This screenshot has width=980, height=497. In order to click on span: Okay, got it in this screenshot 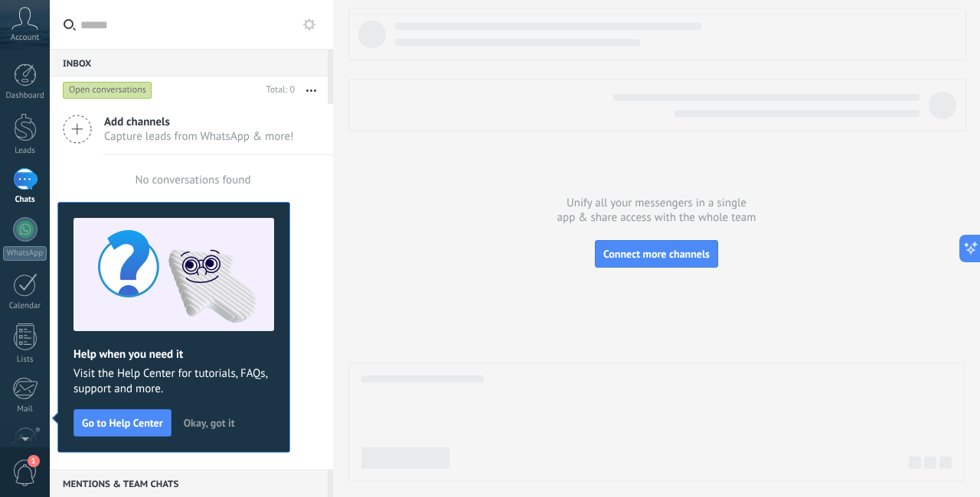, I will do `click(209, 423)`.